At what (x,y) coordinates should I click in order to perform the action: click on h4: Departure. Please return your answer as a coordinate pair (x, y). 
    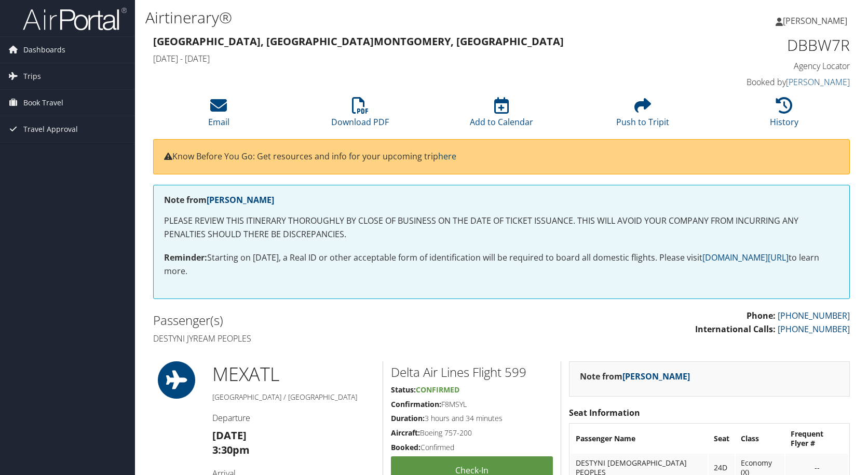
    Looking at the image, I should click on (294, 418).